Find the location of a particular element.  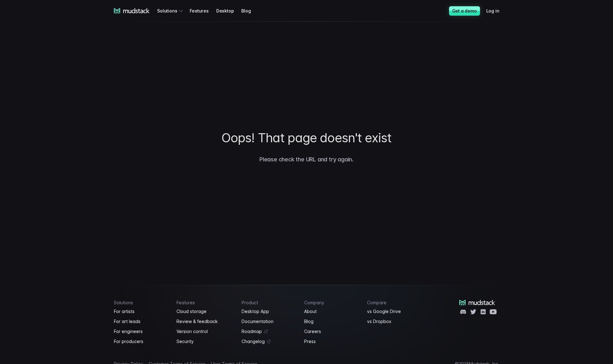

p: Please check the URL and try again. is located at coordinates (306, 154).